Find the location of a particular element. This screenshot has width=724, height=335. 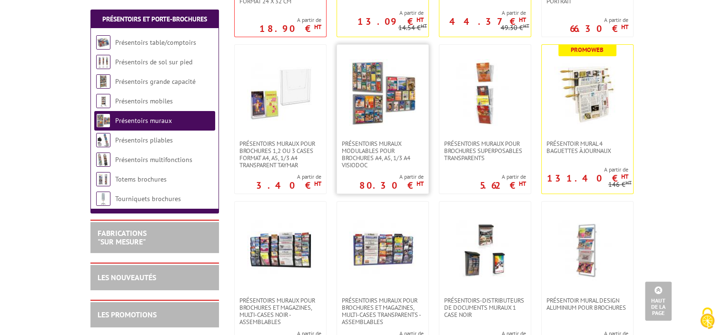

a: LES NOUVEAUTÉS is located at coordinates (127, 277).